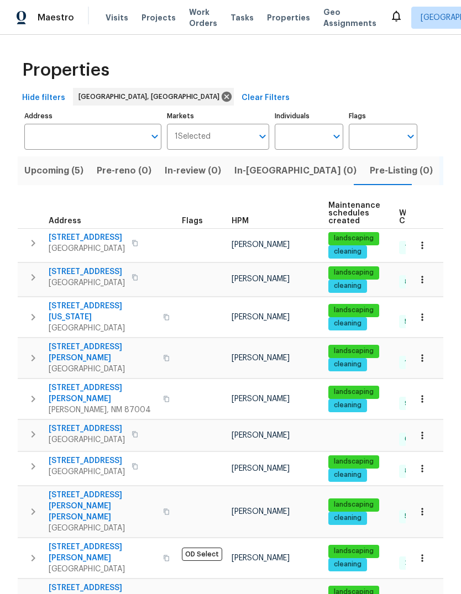 The width and height of the screenshot is (461, 594). Describe the element at coordinates (416, 248) in the screenshot. I see `span: 7 Done` at that location.